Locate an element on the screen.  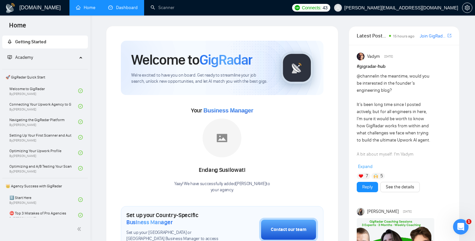
a: See the details is located at coordinates (400, 187).